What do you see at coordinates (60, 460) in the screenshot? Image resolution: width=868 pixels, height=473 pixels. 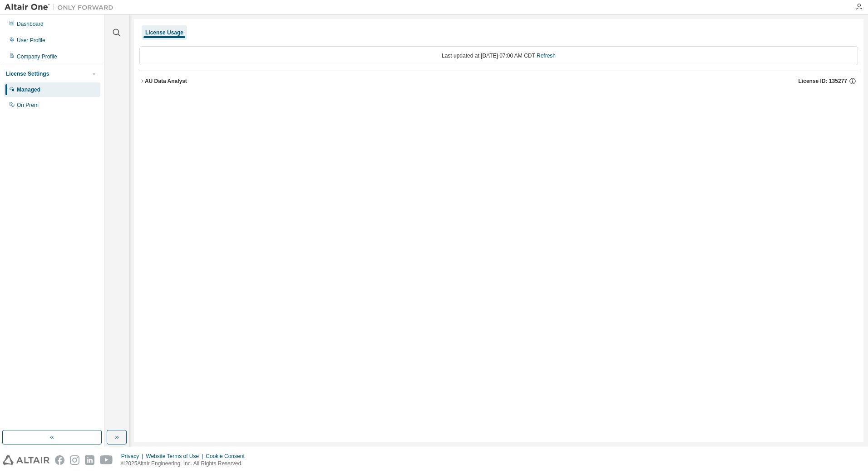 I see `img: facebook.svg` at bounding box center [60, 460].